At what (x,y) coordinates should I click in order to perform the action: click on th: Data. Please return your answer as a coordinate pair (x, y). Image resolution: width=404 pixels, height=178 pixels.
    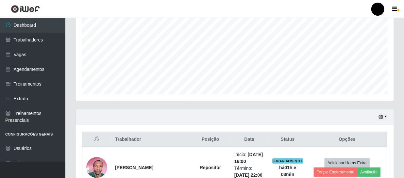
    Looking at the image, I should click on (250, 140).